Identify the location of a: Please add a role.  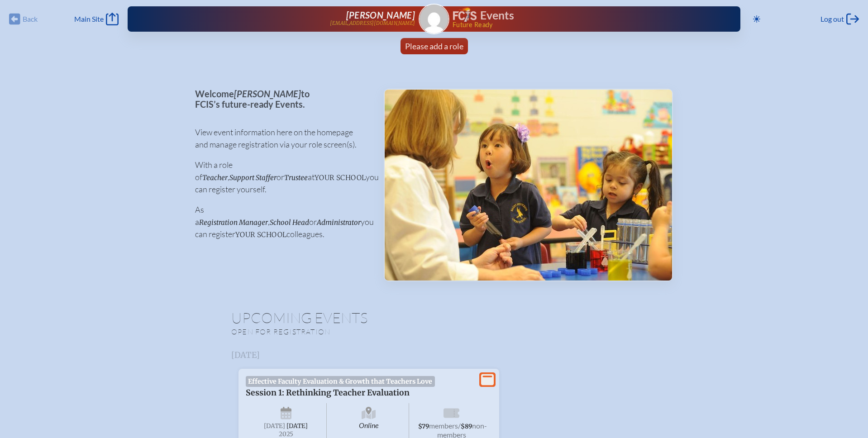
(434, 46).